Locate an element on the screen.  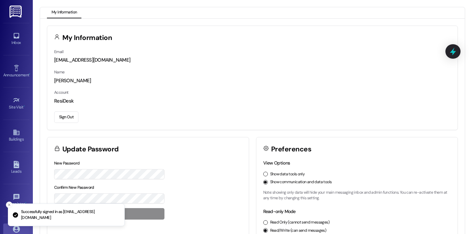
a: Buildings is located at coordinates (16, 136).